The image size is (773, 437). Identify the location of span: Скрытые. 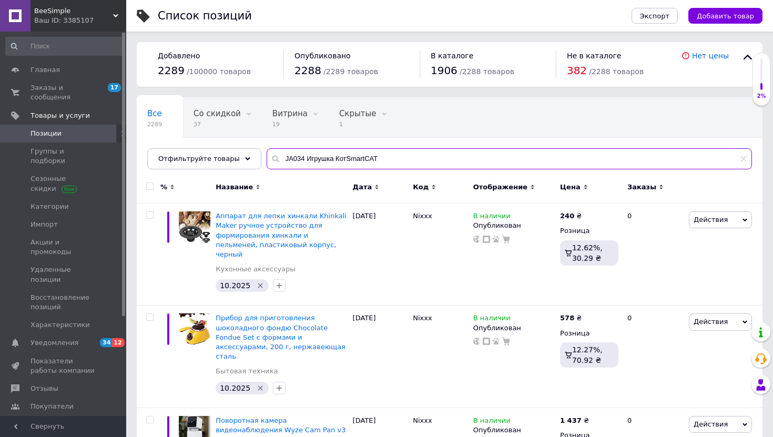
(358, 114).